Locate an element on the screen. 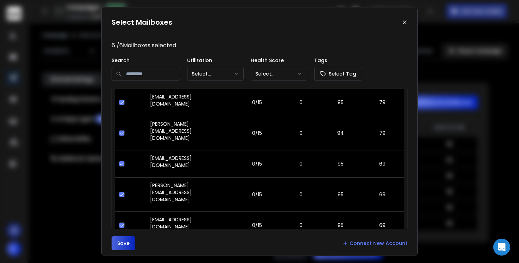 This screenshot has width=519, height=263. button: Select Tag is located at coordinates (338, 74).